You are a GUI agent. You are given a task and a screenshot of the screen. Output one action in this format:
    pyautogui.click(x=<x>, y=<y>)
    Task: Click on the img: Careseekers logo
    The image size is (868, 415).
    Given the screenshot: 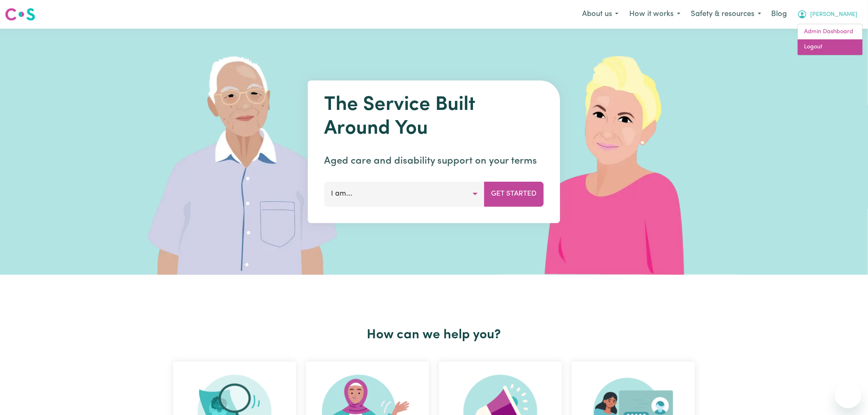 What is the action you would take?
    pyautogui.click(x=20, y=14)
    